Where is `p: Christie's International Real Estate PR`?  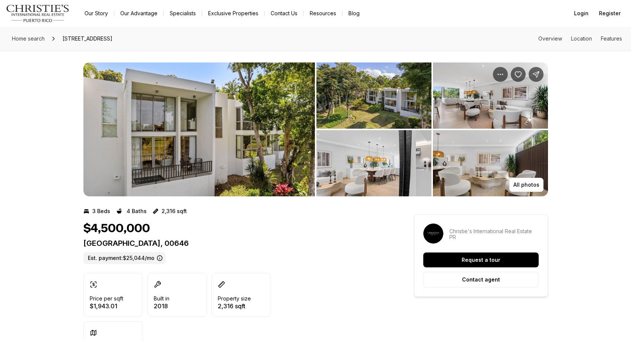 p: Christie's International Real Estate PR is located at coordinates (494, 234).